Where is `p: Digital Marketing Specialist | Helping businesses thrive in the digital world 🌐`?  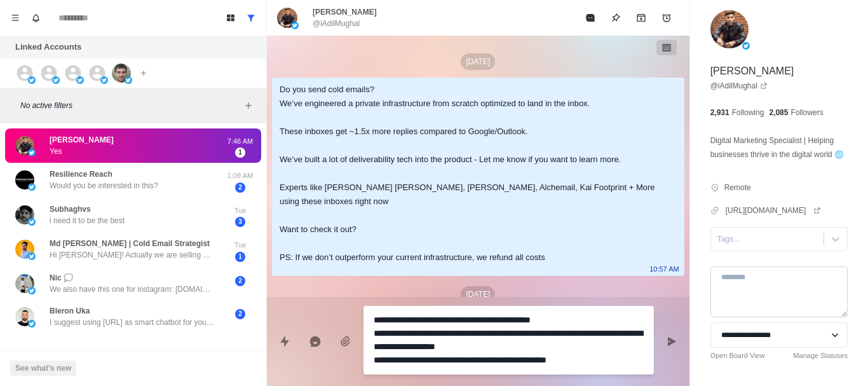
p: Digital Marketing Specialist | Helping businesses thrive in the digital world 🌐 is located at coordinates (779, 147).